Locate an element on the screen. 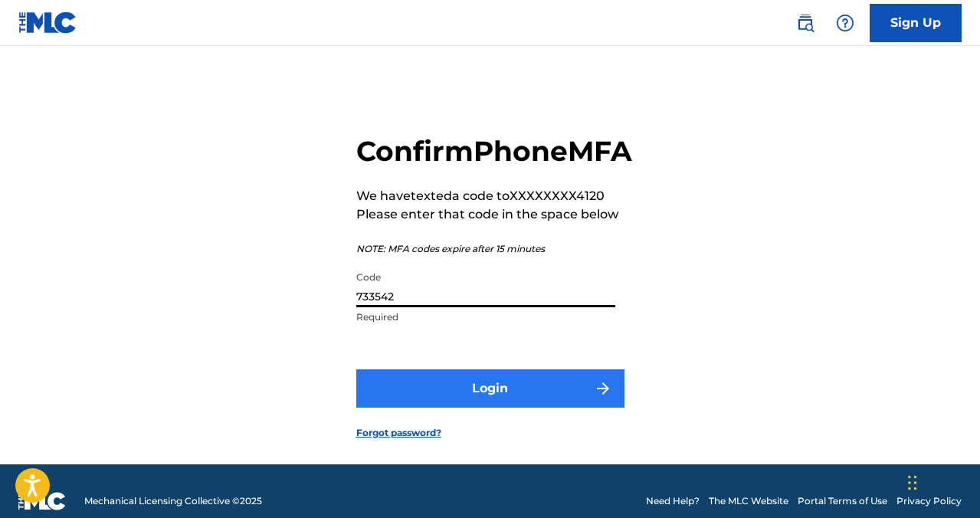 Image resolution: width=980 pixels, height=518 pixels. div: Chat Widget is located at coordinates (942, 482).